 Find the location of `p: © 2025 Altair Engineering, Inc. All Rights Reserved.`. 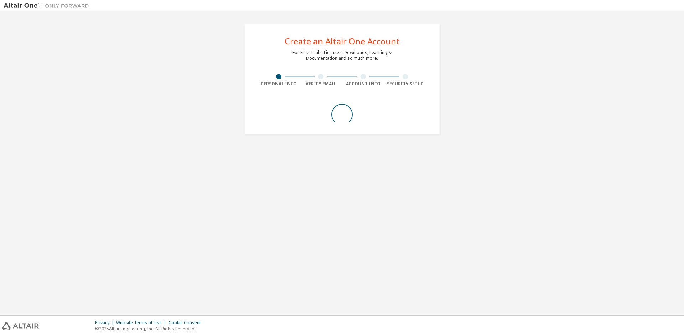

p: © 2025 Altair Engineering, Inc. All Rights Reserved. is located at coordinates (150, 329).